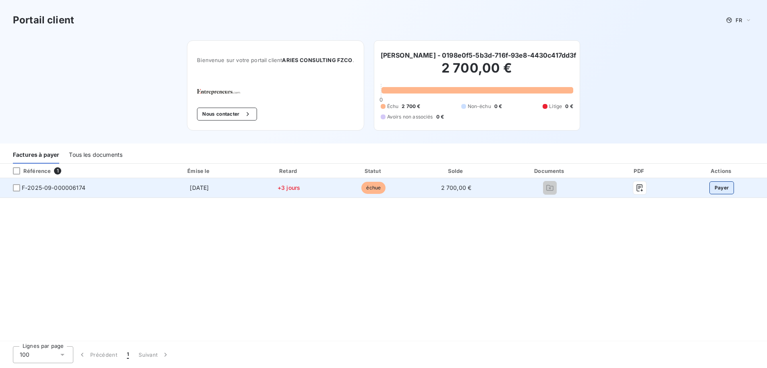 Image resolution: width=767 pixels, height=368 pixels. Describe the element at coordinates (25, 355) in the screenshot. I see `span: 100` at that location.